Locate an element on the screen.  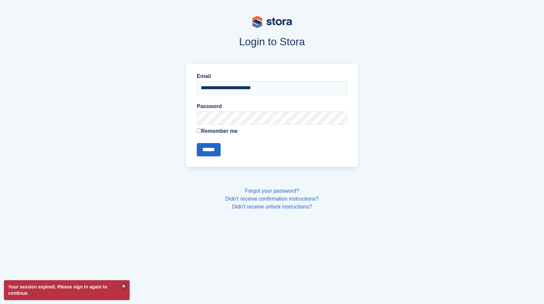
a: Didn't receive unlock instructions? is located at coordinates (272, 207).